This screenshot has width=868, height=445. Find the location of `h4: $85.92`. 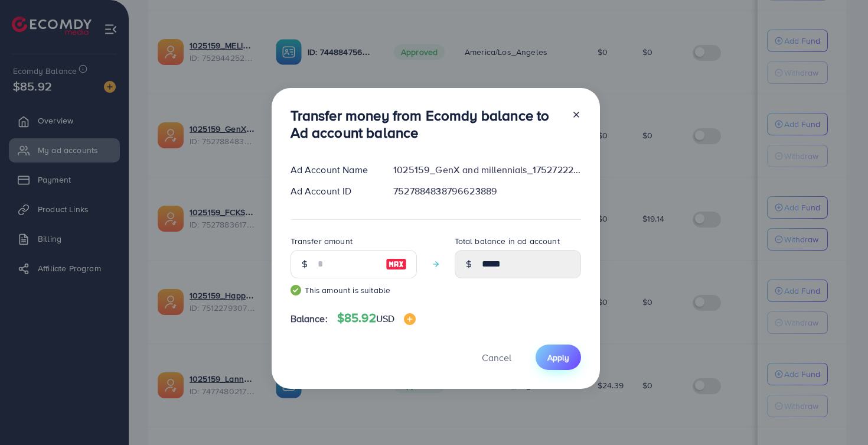

h4: $85.92 is located at coordinates (376, 317).